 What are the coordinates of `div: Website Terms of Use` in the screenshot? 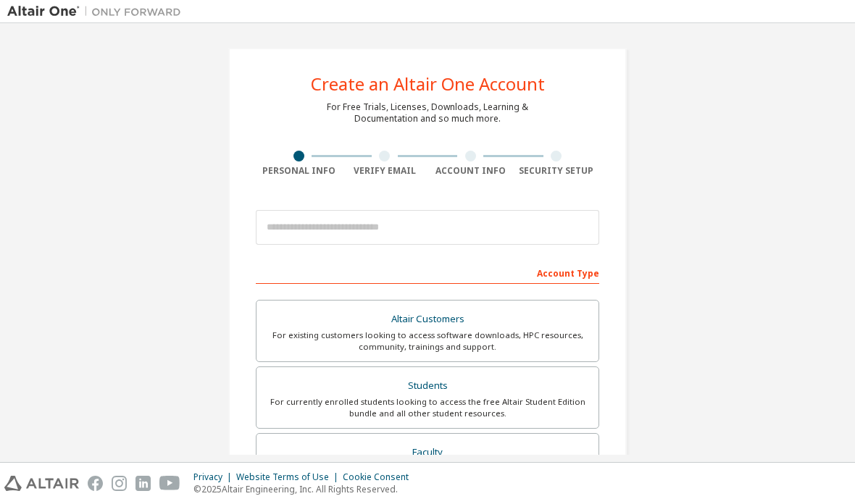 It's located at (289, 477).